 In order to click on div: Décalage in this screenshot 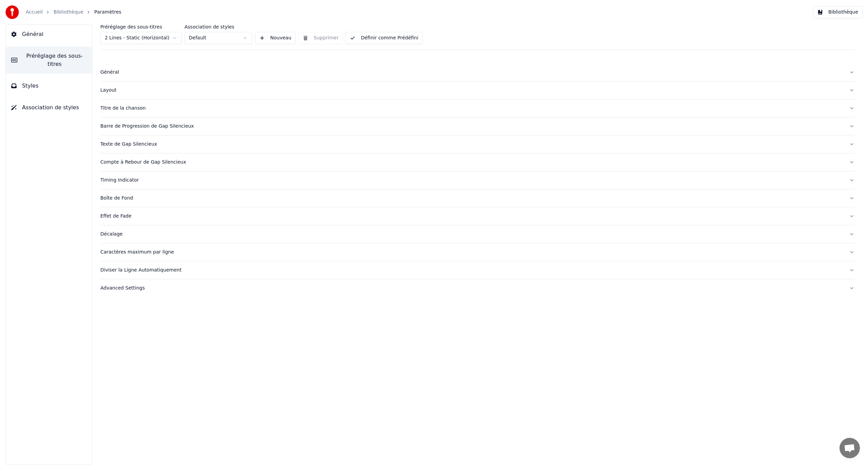, I will do `click(472, 234)`.